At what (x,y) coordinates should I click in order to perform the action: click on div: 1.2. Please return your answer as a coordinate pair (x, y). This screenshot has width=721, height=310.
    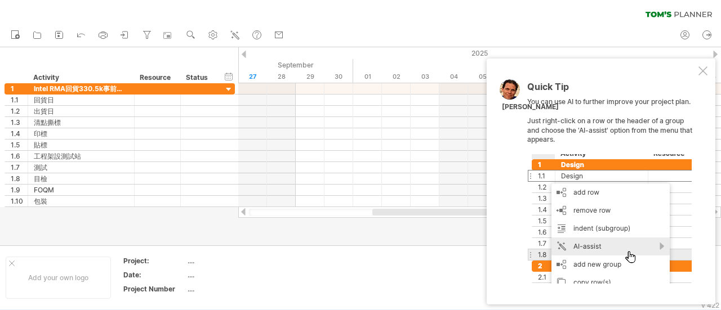
    Looking at the image, I should click on (19, 111).